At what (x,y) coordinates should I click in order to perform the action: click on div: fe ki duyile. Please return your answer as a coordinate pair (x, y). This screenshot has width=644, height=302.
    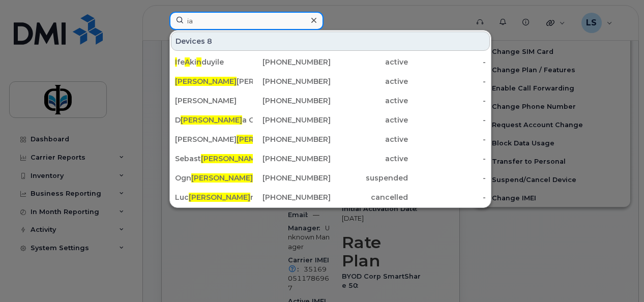
    Looking at the image, I should click on (214, 62).